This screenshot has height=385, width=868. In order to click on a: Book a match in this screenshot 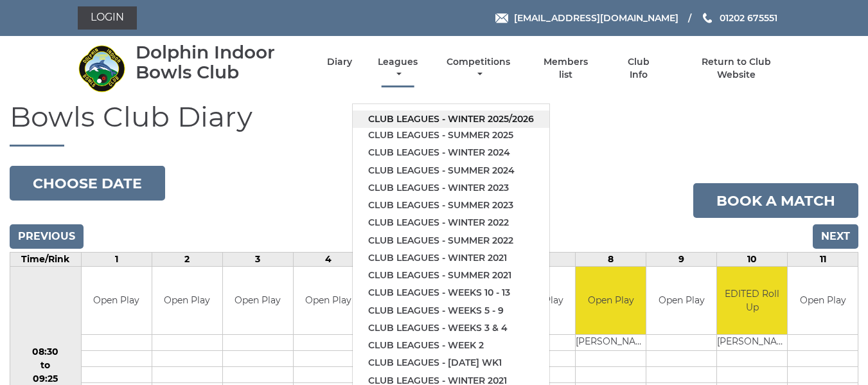, I will do `click(776, 200)`.